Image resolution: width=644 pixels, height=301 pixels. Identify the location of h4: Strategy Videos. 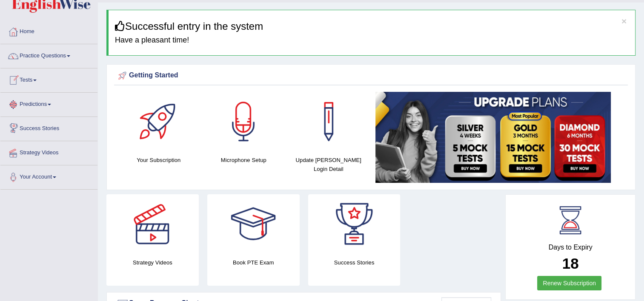
(152, 262).